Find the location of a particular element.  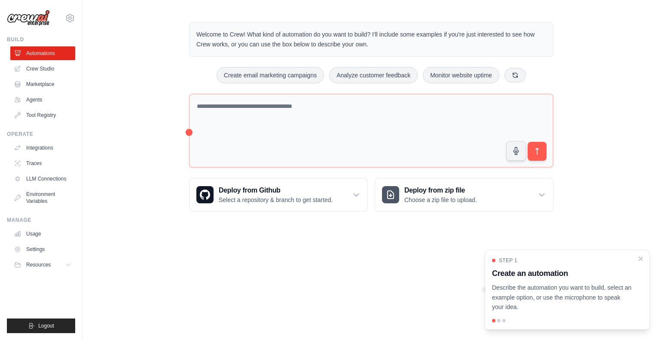

a: Automations is located at coordinates (43, 53).